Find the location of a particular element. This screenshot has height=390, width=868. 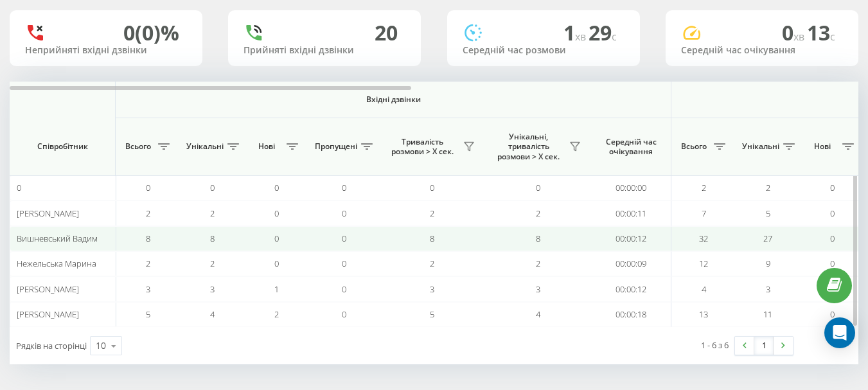

span: 29 is located at coordinates (603, 32).